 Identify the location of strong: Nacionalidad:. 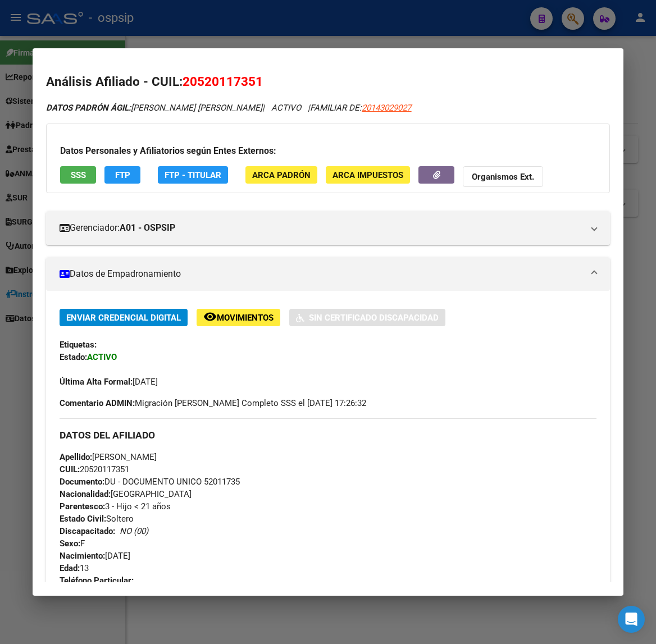
(85, 494).